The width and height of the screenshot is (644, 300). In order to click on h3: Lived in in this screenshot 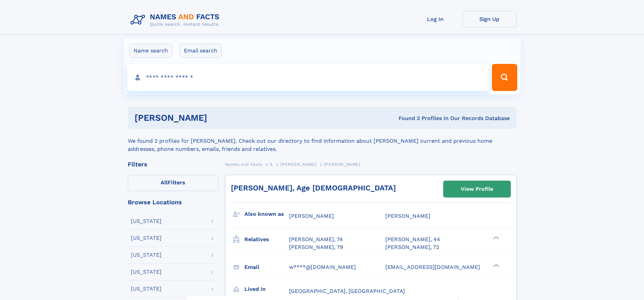, I will do `click(266, 289)`.